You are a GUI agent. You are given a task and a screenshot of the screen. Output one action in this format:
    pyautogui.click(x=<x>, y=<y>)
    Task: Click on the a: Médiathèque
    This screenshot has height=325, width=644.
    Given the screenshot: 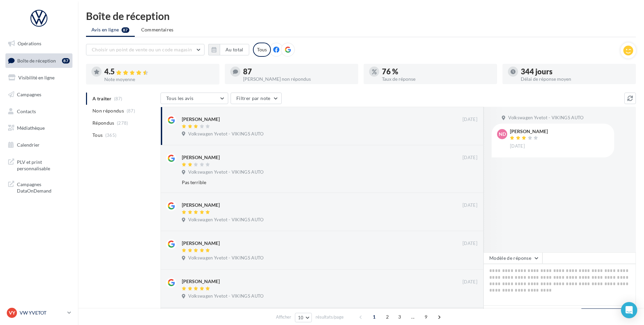 What is the action you would take?
    pyautogui.click(x=39, y=128)
    